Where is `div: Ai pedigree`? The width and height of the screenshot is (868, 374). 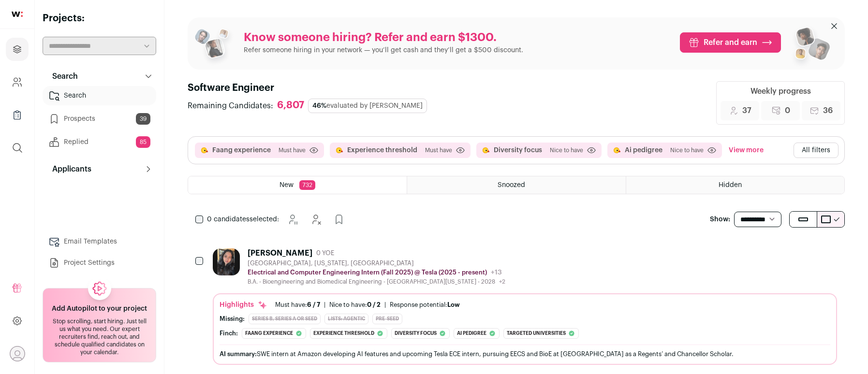
div: Ai pedigree is located at coordinates (476, 333).